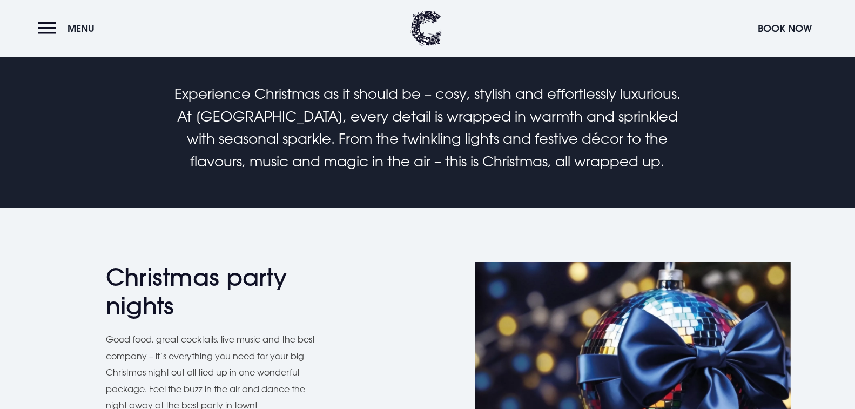 This screenshot has width=855, height=409. I want to click on p: Experience Christmas as it should be – cosy, stylish and effortlessly luxurious. At [GEOGRAPHIC_D..., so click(427, 127).